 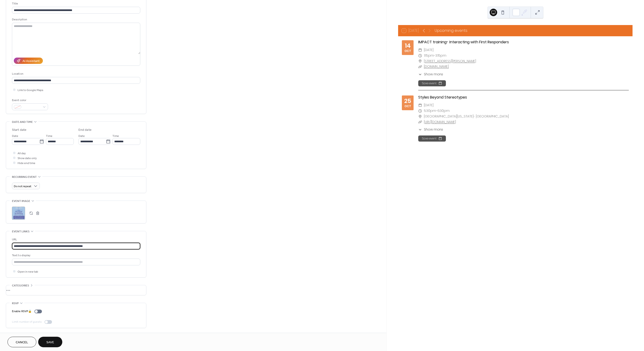 I want to click on div: Location, so click(x=76, y=74).